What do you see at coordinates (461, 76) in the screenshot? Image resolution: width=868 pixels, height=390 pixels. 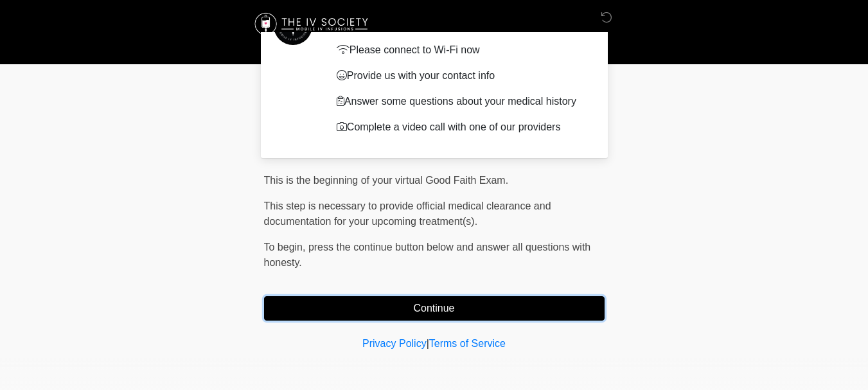 I see `p: Provide us with your contact info` at bounding box center [461, 76].